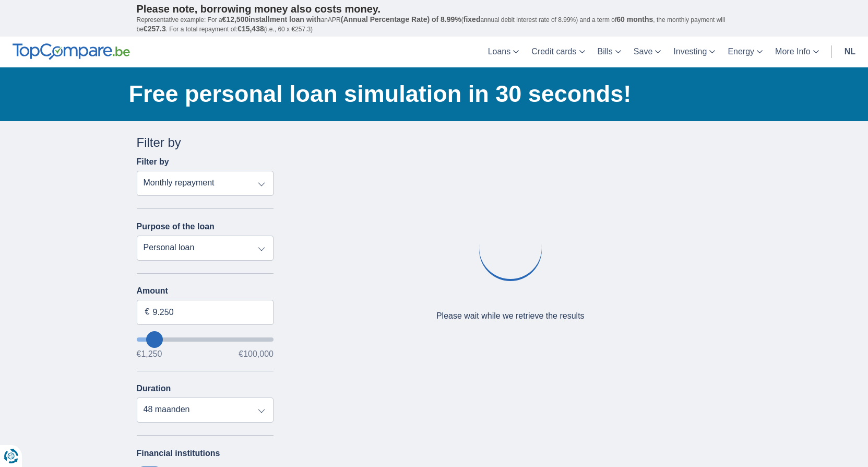 The width and height of the screenshot is (868, 467). Describe the element at coordinates (472, 19) in the screenshot. I see `font: fixed` at that location.